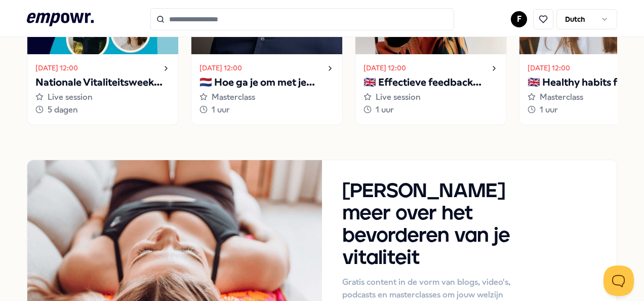  Describe the element at coordinates (267, 97) in the screenshot. I see `div: Masterclass` at that location.